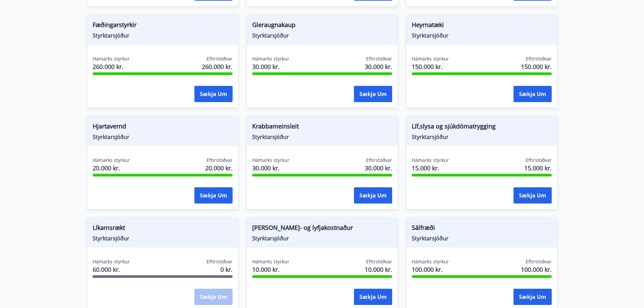  I want to click on span: Líkamsrækt, so click(163, 229).